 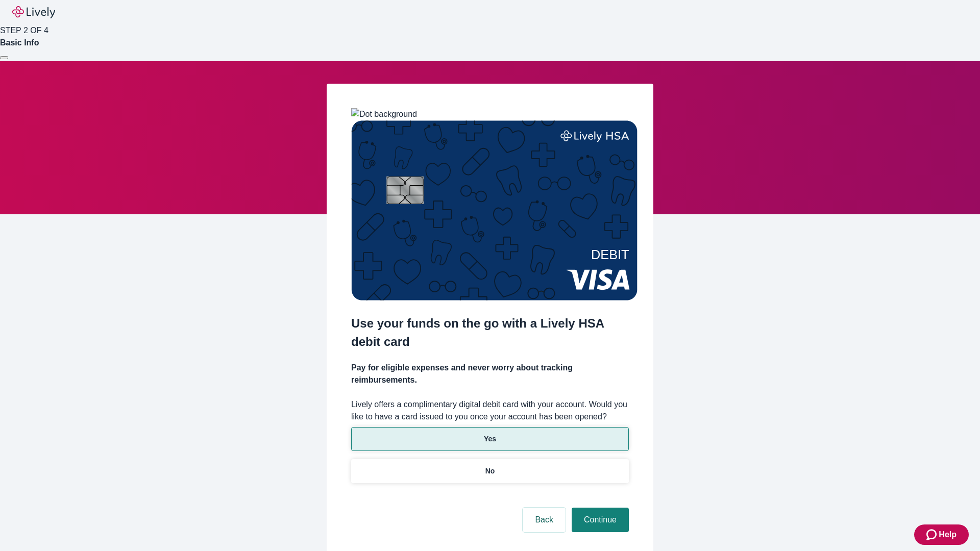 What do you see at coordinates (490, 439) in the screenshot?
I see `p: Yes` at bounding box center [490, 439].